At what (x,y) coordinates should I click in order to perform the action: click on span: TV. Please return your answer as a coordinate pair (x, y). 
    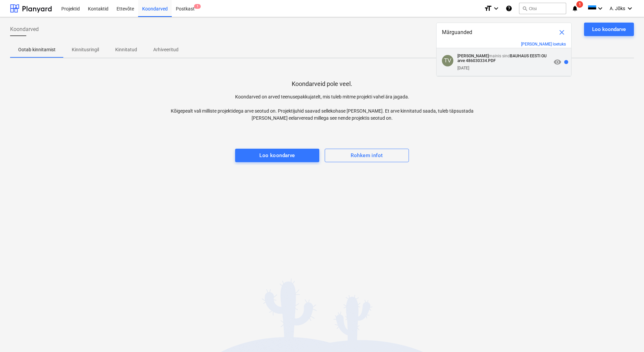
    Looking at the image, I should click on (448, 60).